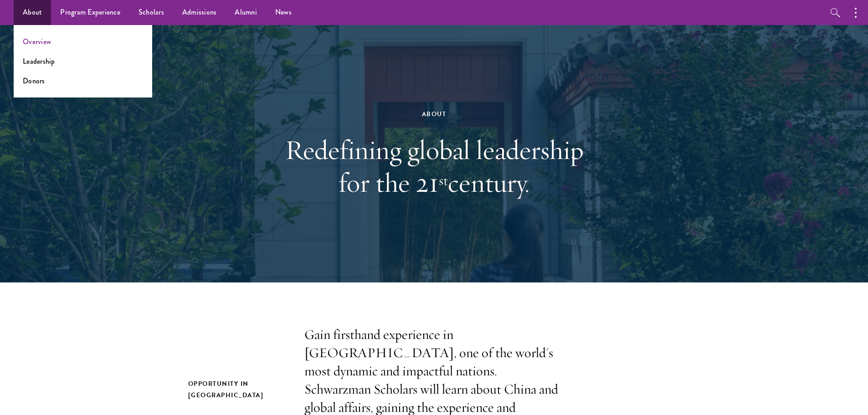 The width and height of the screenshot is (868, 415). What do you see at coordinates (443, 180) in the screenshot?
I see `sup: st` at bounding box center [443, 180].